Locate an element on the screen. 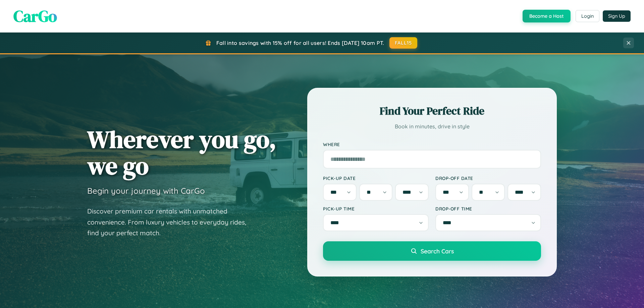 Image resolution: width=644 pixels, height=308 pixels. label: Where is located at coordinates (432, 144).